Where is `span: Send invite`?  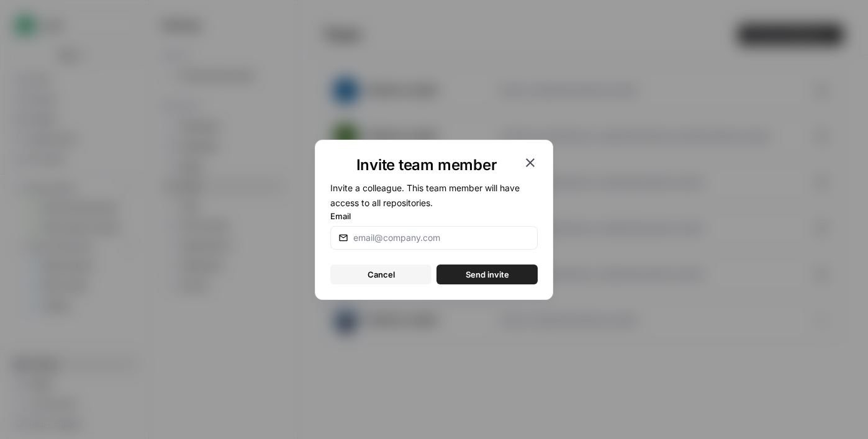
span: Send invite is located at coordinates (487, 274).